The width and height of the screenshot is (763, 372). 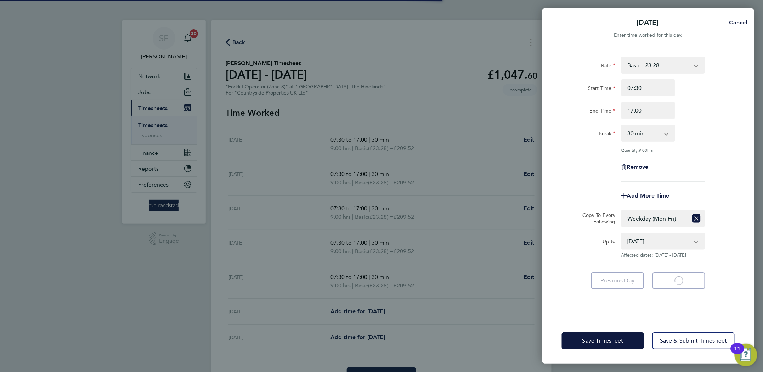 What do you see at coordinates (643, 150) in the screenshot?
I see `span: 9.00` at bounding box center [643, 150].